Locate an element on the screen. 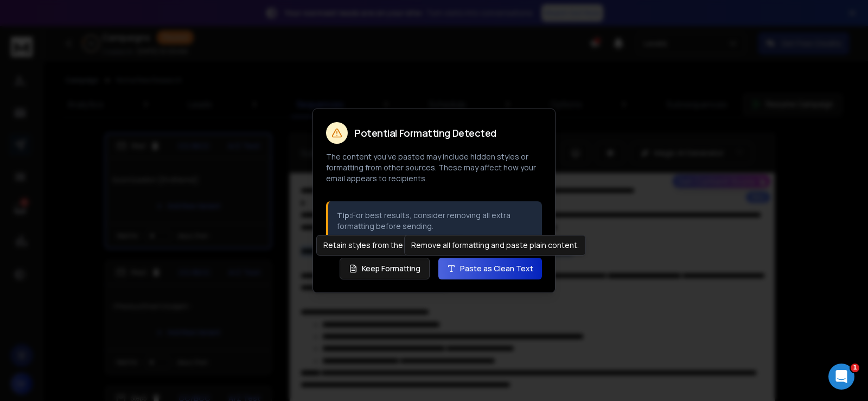  div: Remove all formatting and paste plain content. is located at coordinates (495, 245).